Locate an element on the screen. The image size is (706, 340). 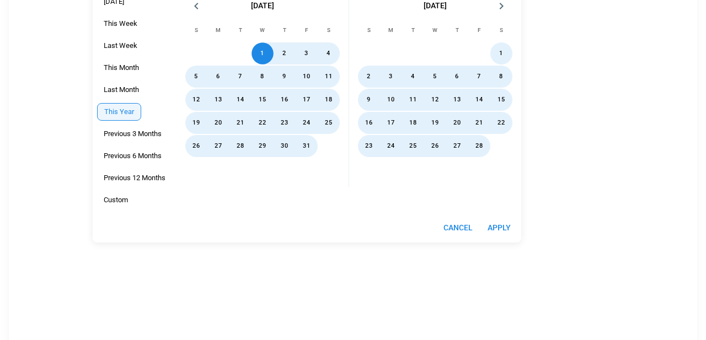
span: Previous 3 Months is located at coordinates (132, 134).